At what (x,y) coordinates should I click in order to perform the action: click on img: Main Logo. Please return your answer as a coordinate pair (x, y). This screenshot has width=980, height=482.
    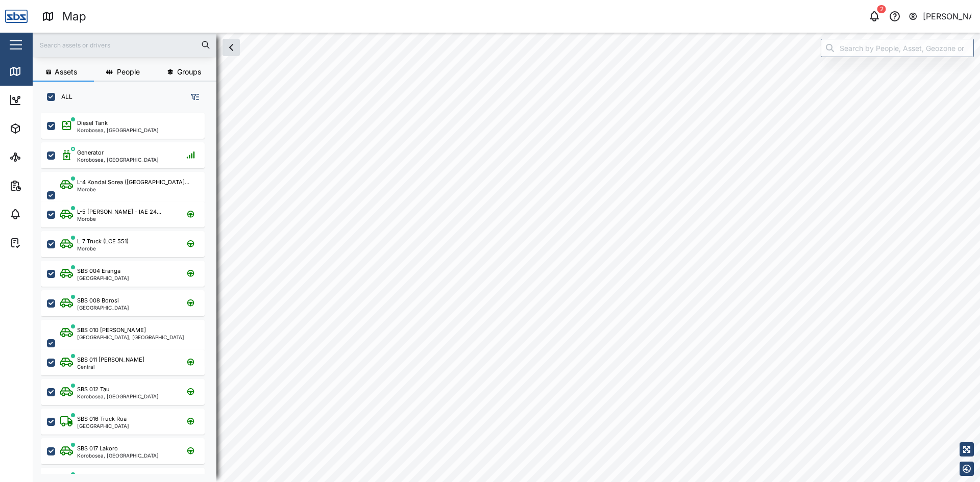
    Looking at the image, I should click on (16, 16).